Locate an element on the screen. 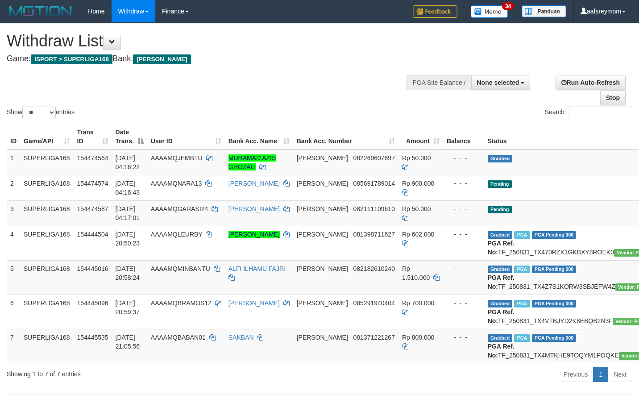 This screenshot has height=403, width=639. td: 2 is located at coordinates (13, 187).